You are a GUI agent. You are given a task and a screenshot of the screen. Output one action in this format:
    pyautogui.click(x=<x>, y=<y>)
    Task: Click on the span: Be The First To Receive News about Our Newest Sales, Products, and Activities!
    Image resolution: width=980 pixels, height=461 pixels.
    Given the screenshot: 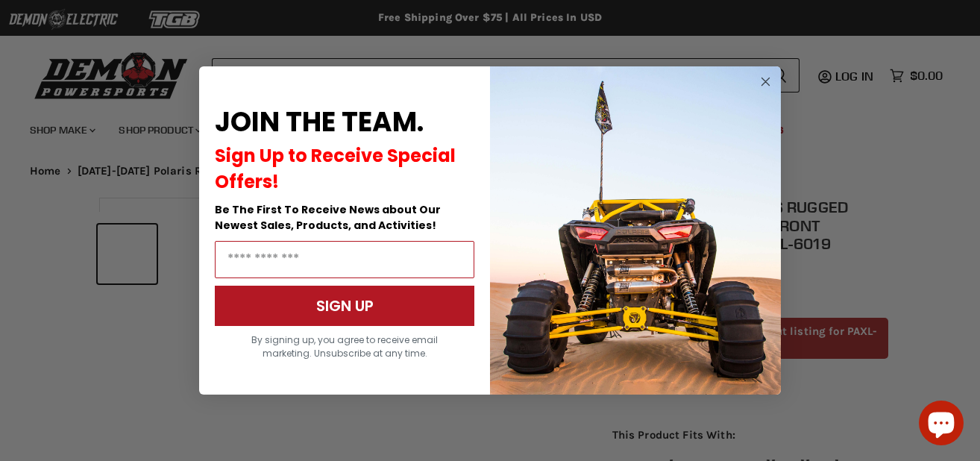 What is the action you would take?
    pyautogui.click(x=327, y=217)
    